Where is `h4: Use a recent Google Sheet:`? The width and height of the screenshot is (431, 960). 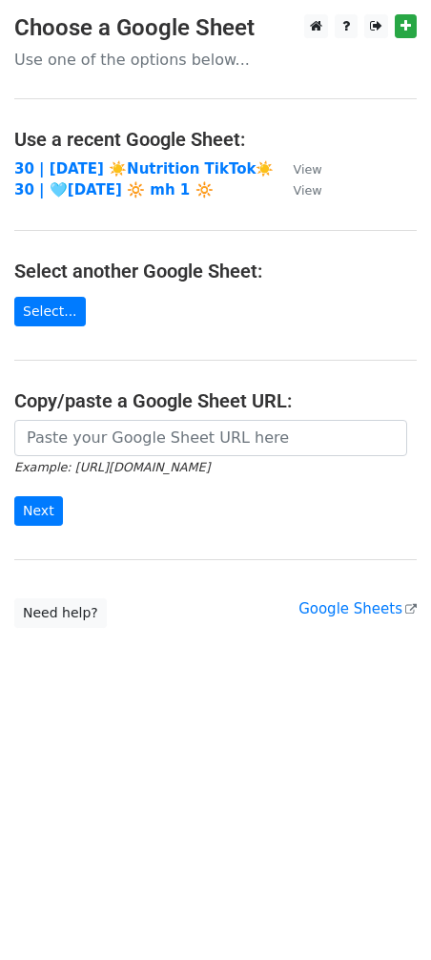
h4: Use a recent Google Sheet: is located at coordinates (216, 139).